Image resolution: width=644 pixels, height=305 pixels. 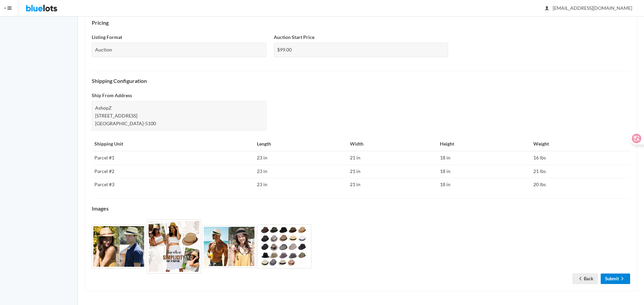 I want to click on h4: Shipping Configuration, so click(x=361, y=81).